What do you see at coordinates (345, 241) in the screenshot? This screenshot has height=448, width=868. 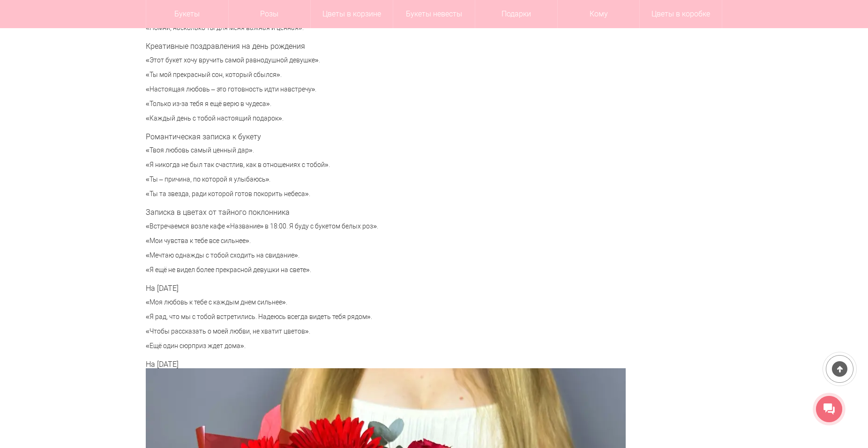 I see `p: «Мои чувства к тебе все сильнее».` at bounding box center [345, 241].